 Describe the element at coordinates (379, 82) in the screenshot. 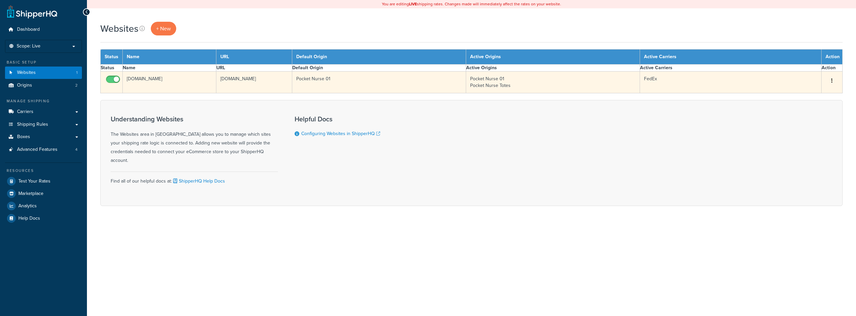

I see `td: Pocket Nurse 01` at that location.